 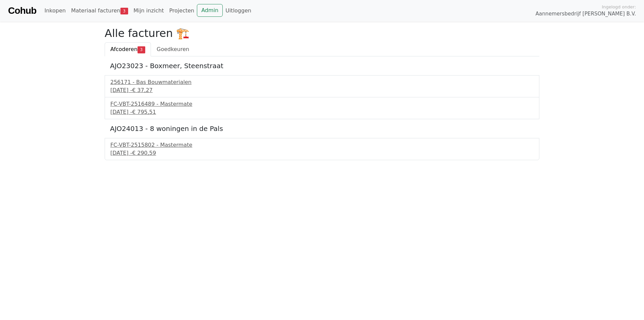 I want to click on span: Ingelogd onder:, so click(x=619, y=6).